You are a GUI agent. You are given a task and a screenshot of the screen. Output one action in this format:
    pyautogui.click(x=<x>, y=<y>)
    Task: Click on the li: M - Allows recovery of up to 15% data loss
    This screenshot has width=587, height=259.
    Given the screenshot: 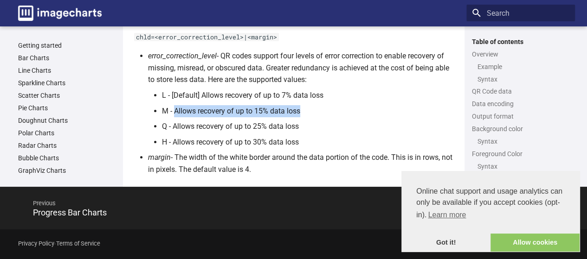 What is the action you would take?
    pyautogui.click(x=307, y=111)
    